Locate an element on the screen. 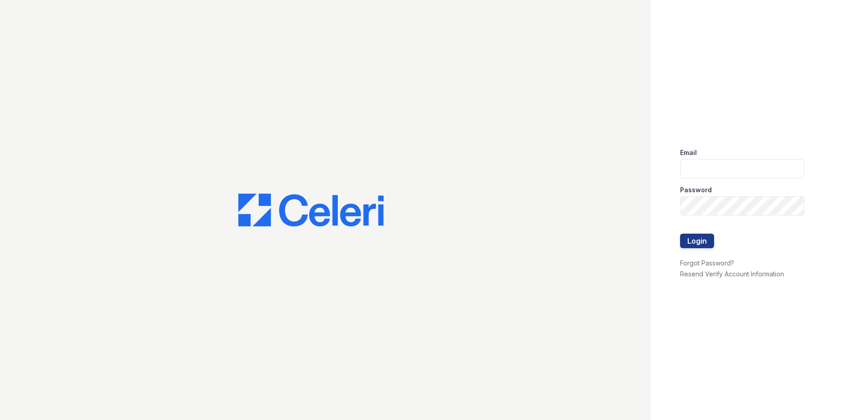 This screenshot has height=420, width=868. button: Login is located at coordinates (697, 241).